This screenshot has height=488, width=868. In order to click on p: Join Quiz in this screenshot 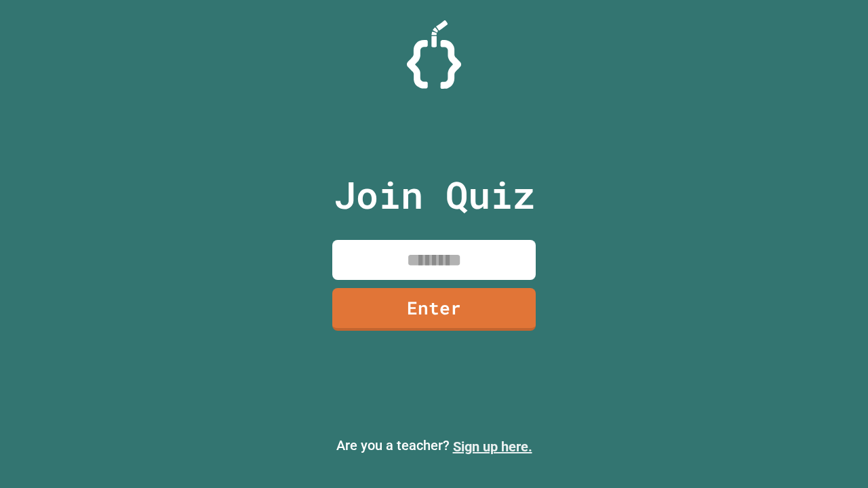, I will do `click(434, 194)`.